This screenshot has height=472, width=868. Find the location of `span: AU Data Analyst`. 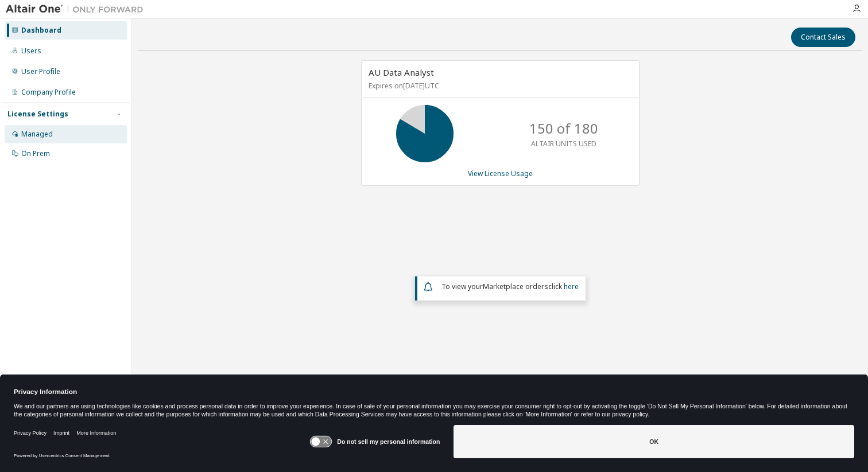

span: AU Data Analyst is located at coordinates (402, 73).